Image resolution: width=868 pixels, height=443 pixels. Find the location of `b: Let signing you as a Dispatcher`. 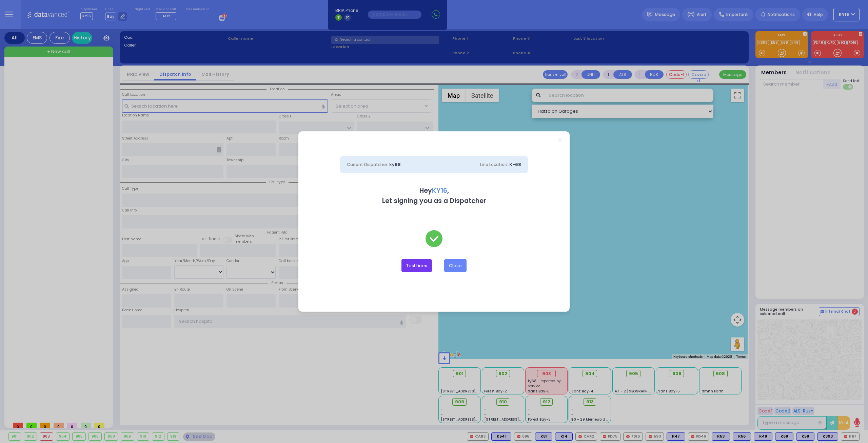

b: Let signing you as a Dispatcher is located at coordinates (434, 201).